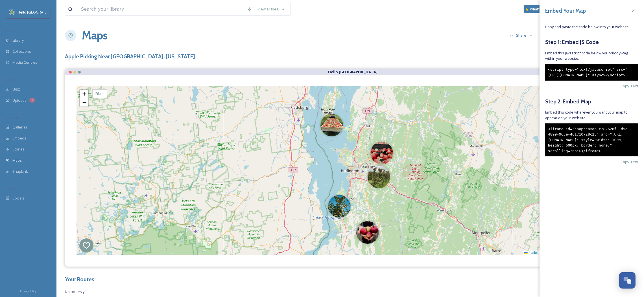  Describe the element at coordinates (84, 94) in the screenshot. I see `a: Zoom in` at that location.